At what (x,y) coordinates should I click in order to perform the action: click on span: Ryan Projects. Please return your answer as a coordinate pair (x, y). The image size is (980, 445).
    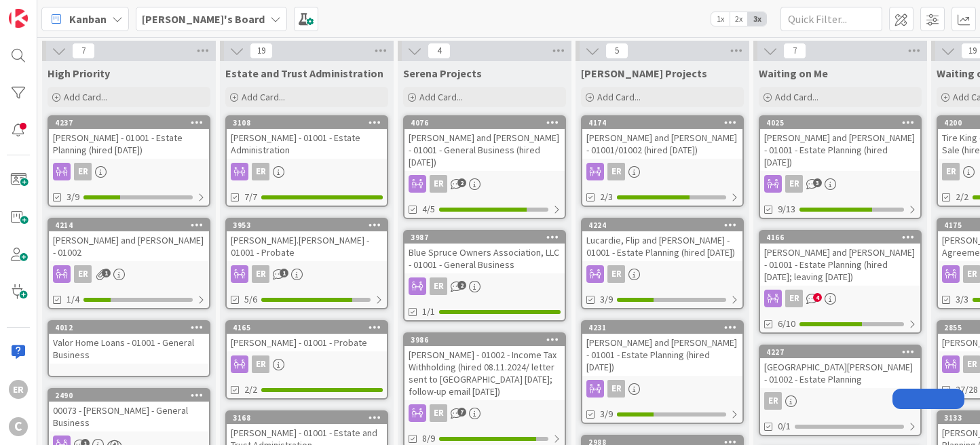
    Looking at the image, I should click on (644, 73).